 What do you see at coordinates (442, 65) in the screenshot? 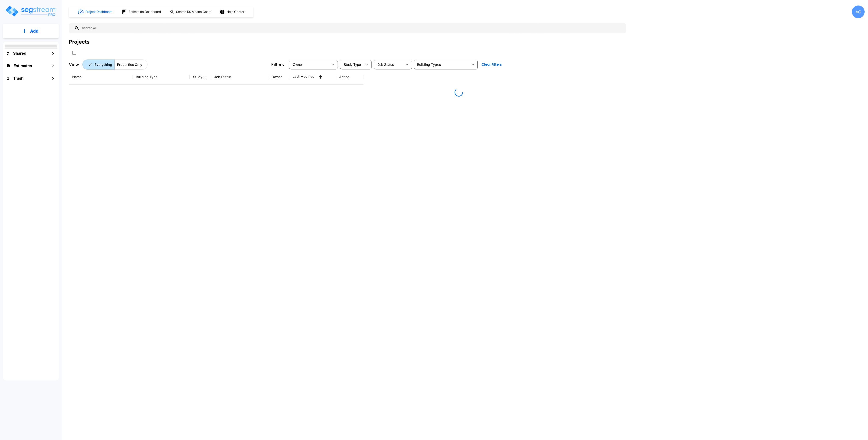
I see `input: Building Types` at bounding box center [442, 65].